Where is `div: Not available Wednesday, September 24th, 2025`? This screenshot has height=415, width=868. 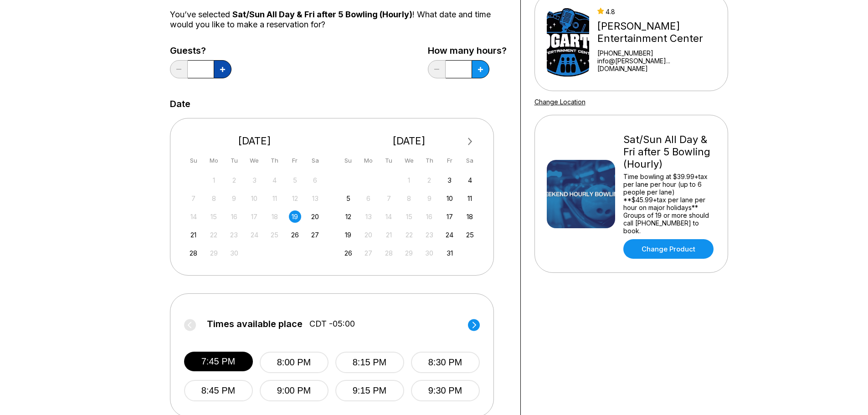 div: Not available Wednesday, September 24th, 2025 is located at coordinates (254, 234).